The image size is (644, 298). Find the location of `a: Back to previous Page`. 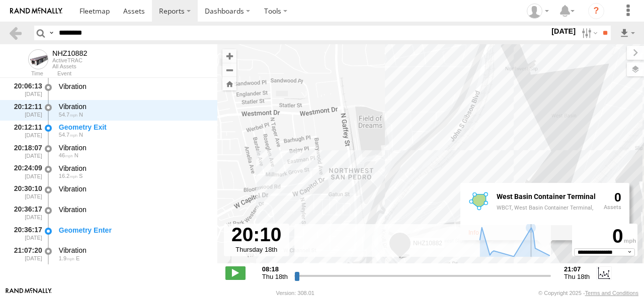

a: Back to previous Page is located at coordinates (15, 32).